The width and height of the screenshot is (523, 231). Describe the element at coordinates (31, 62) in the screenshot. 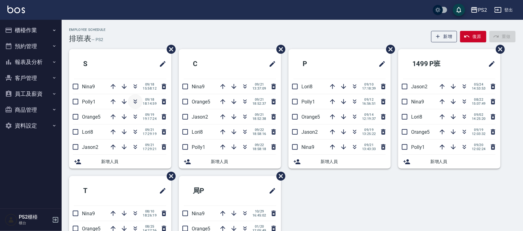

I see `button: 報表及分析` at that location.